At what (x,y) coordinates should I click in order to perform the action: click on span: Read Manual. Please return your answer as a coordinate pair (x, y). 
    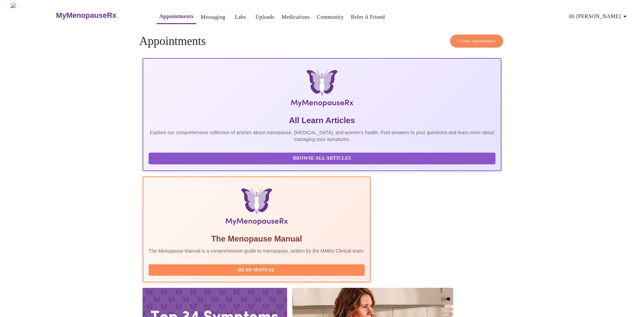
    Looking at the image, I should click on (256, 270).